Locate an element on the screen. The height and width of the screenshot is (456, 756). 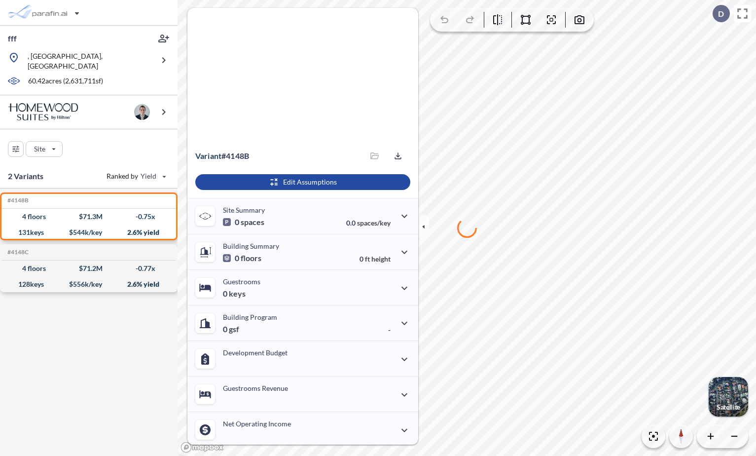
img: Switcher Image is located at coordinates (728, 396).